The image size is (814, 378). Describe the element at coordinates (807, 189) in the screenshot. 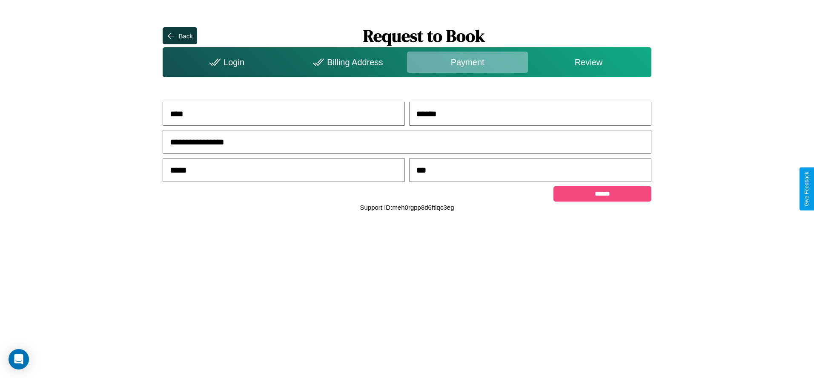

I see `div: Give Feedback` at that location.